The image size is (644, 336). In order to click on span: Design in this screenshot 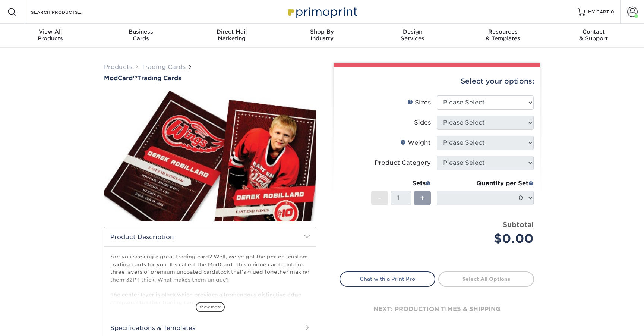, I will do `click(412, 32)`.